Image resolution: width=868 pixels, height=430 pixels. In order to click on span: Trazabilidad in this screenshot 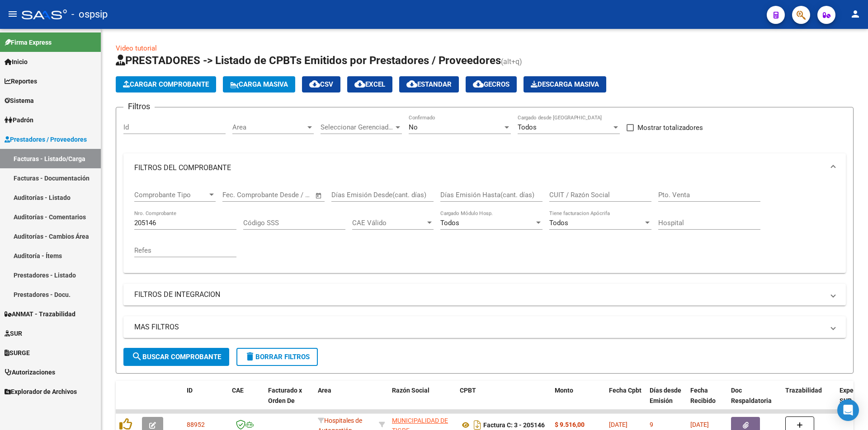, I will do `click(803, 391)`.